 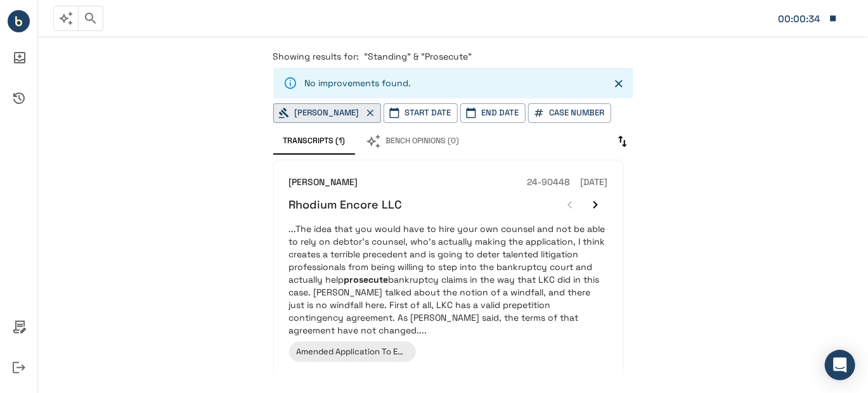 What do you see at coordinates (314, 142) in the screenshot?
I see `button: Transcripts (1)` at bounding box center [314, 142].